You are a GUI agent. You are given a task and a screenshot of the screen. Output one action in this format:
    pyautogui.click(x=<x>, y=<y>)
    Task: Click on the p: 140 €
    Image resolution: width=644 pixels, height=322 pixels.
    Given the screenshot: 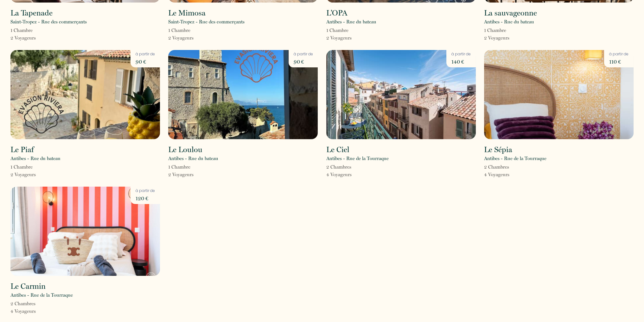 What is the action you would take?
    pyautogui.click(x=461, y=62)
    